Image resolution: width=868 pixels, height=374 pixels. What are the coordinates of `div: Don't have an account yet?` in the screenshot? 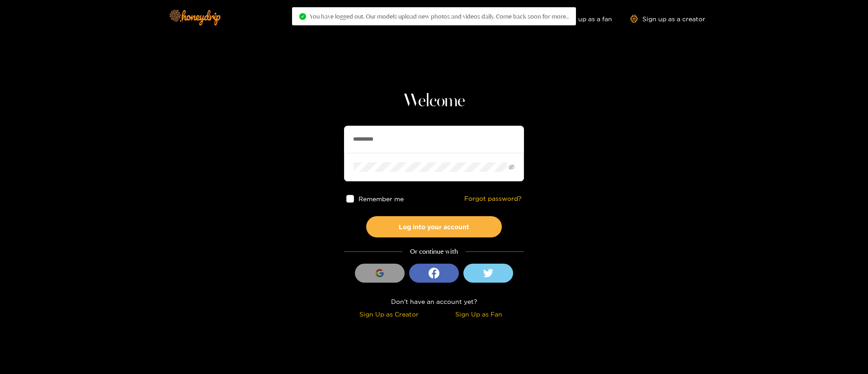 It's located at (434, 302).